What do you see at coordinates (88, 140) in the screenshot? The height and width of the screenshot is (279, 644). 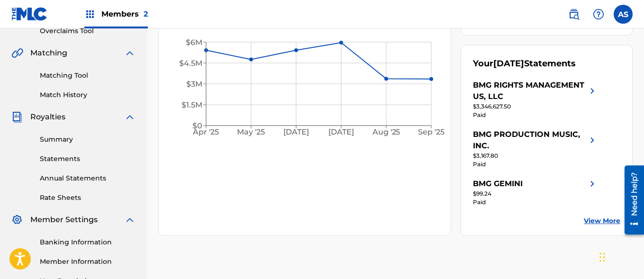 I see `a: Summary` at bounding box center [88, 140].